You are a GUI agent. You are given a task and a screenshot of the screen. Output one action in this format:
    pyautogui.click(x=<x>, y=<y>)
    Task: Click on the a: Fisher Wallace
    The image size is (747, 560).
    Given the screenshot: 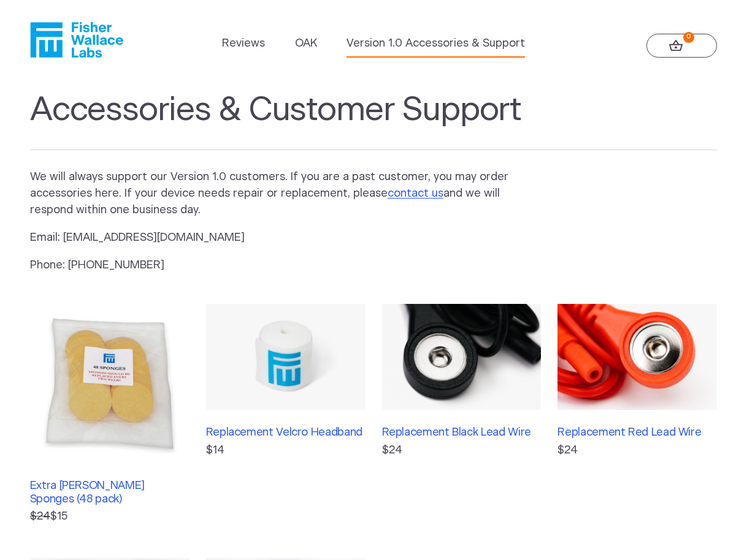 What is the action you would take?
    pyautogui.click(x=77, y=40)
    